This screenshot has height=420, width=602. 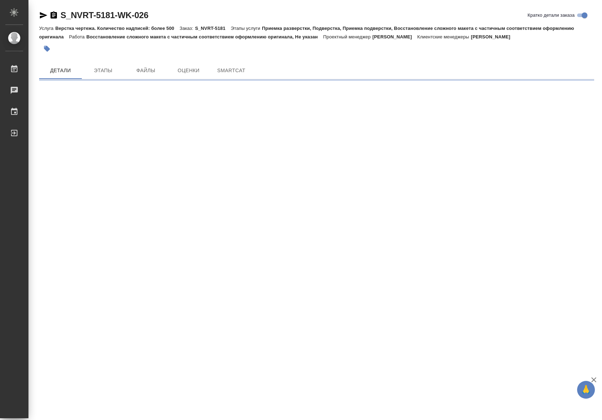 I want to click on span: Детали, so click(x=60, y=70).